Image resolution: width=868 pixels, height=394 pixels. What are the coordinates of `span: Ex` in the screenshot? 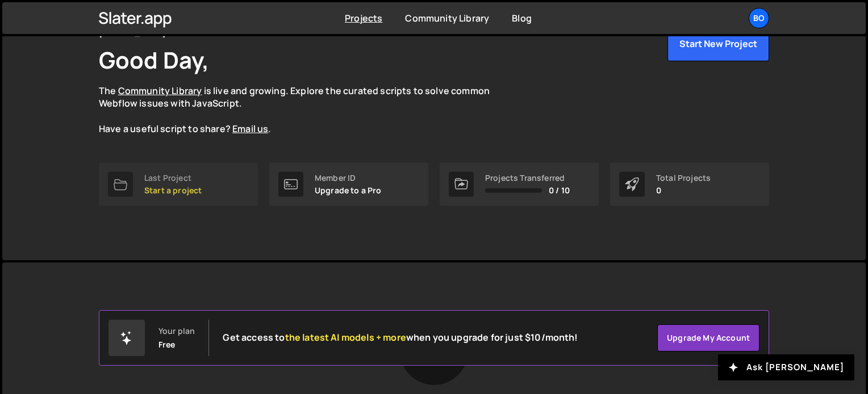 It's located at (295, 91).